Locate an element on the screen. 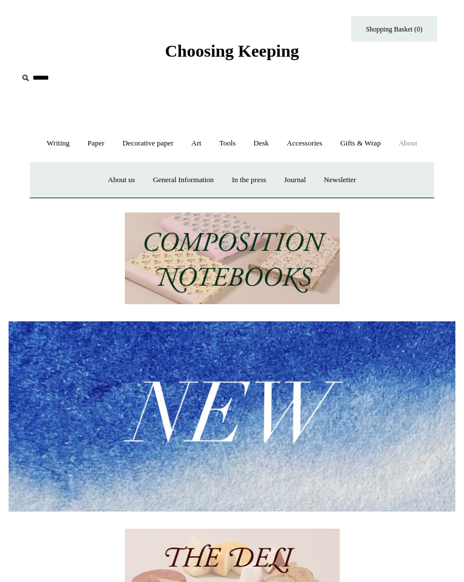 Image resolution: width=464 pixels, height=582 pixels. a: Accessories is located at coordinates (305, 143).